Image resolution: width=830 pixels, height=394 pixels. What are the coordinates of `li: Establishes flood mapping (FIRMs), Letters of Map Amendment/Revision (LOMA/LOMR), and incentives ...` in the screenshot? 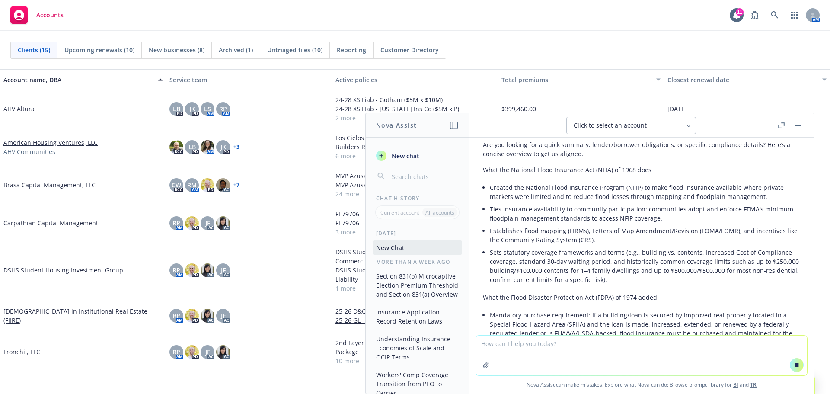 It's located at (645, 235).